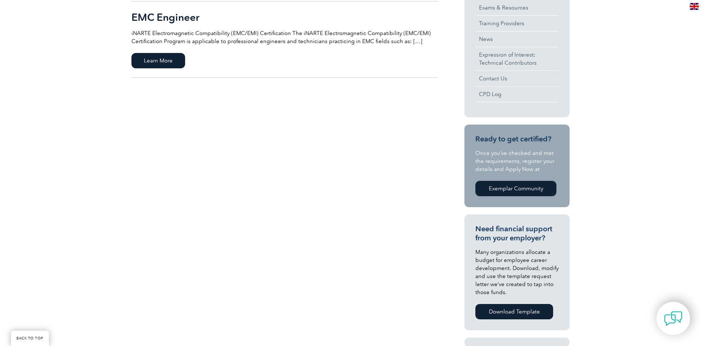 Image resolution: width=701 pixels, height=346 pixels. What do you see at coordinates (516, 188) in the screenshot?
I see `a: Exemplar Community` at bounding box center [516, 188].